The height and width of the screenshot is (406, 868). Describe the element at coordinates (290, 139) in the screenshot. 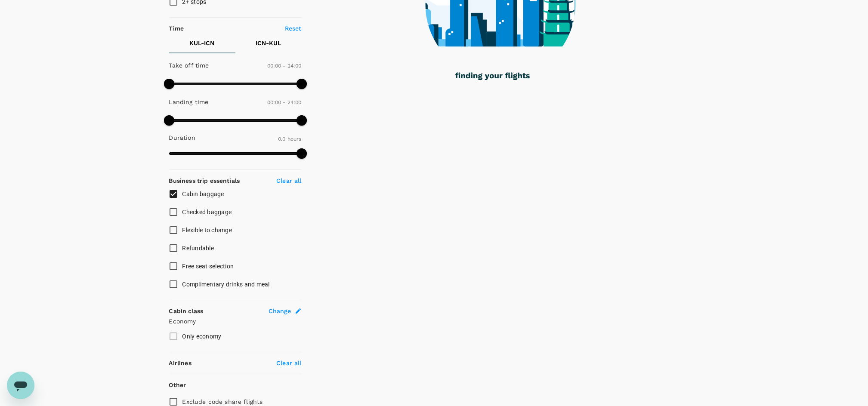

I see `span: 0.0 hours` at that location.